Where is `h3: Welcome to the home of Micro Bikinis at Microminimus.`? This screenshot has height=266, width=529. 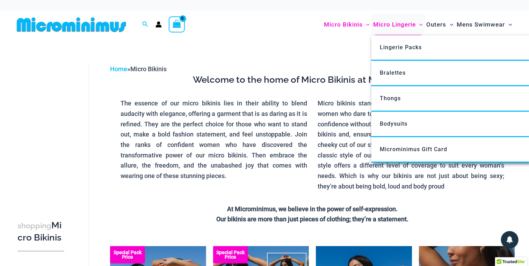
h3: Welcome to the home of Micro Bikinis at Microminimus. is located at coordinates (313, 80).